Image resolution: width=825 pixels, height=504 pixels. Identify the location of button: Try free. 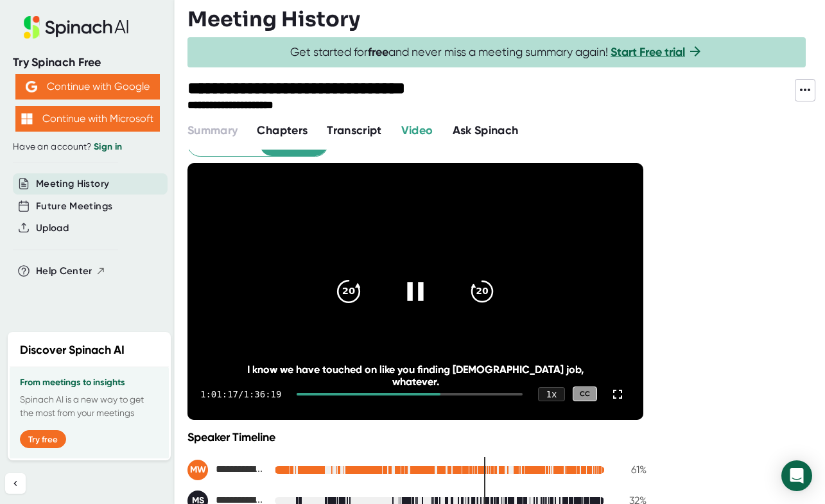
(43, 439).